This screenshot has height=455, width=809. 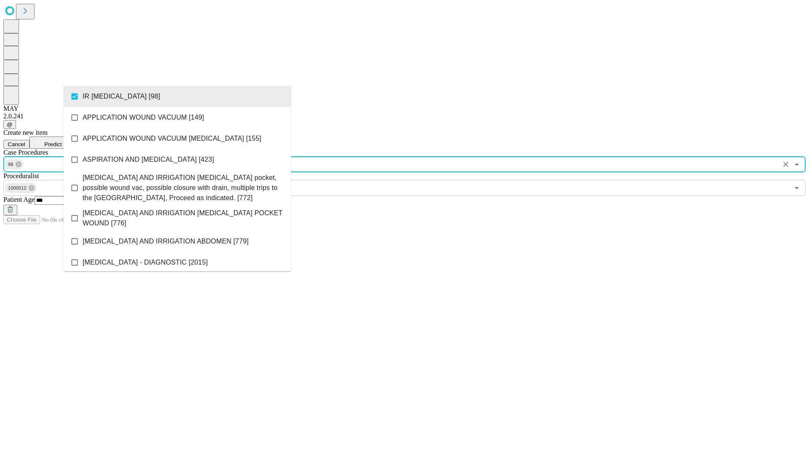 I want to click on span: Cancel, so click(x=16, y=144).